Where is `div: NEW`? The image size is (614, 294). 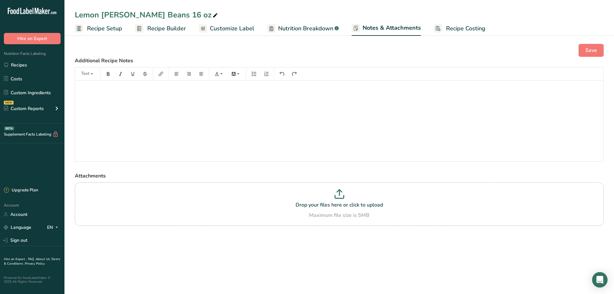 div: NEW is located at coordinates (9, 102).